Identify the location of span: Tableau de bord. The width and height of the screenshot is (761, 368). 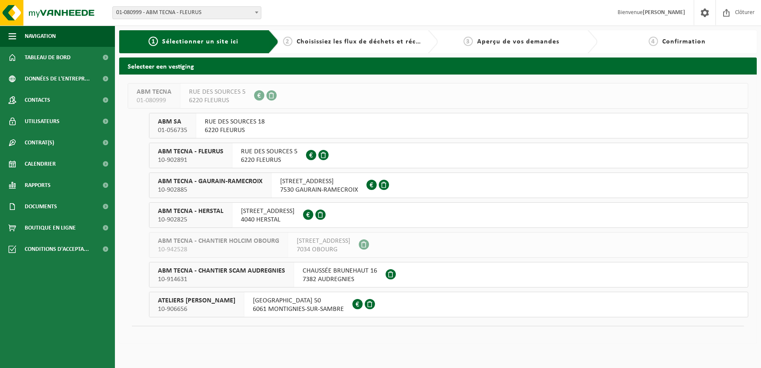
(48, 57).